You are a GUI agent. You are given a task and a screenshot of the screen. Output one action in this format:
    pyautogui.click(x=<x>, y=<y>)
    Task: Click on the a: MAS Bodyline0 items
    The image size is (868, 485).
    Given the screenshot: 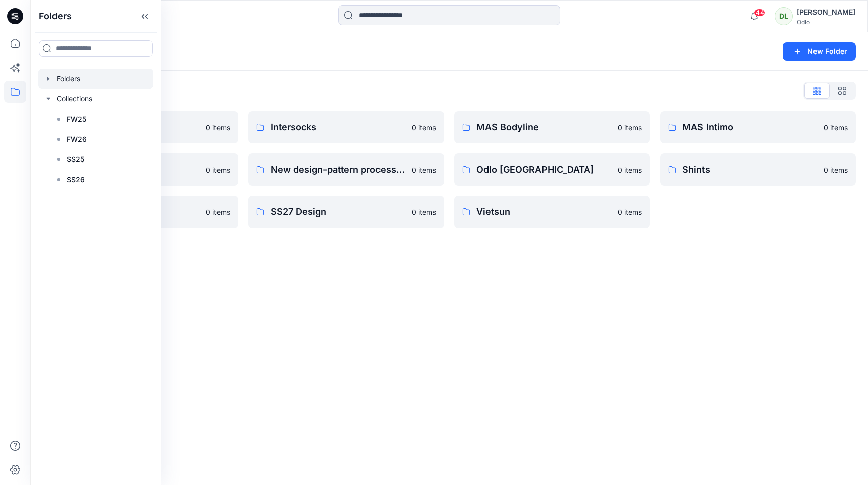 What is the action you would take?
    pyautogui.click(x=552, y=127)
    